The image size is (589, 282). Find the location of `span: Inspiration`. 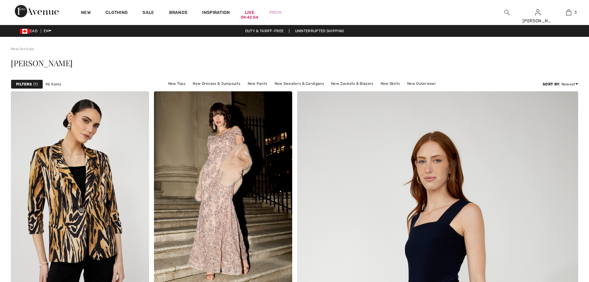

span: Inspiration is located at coordinates (216, 13).